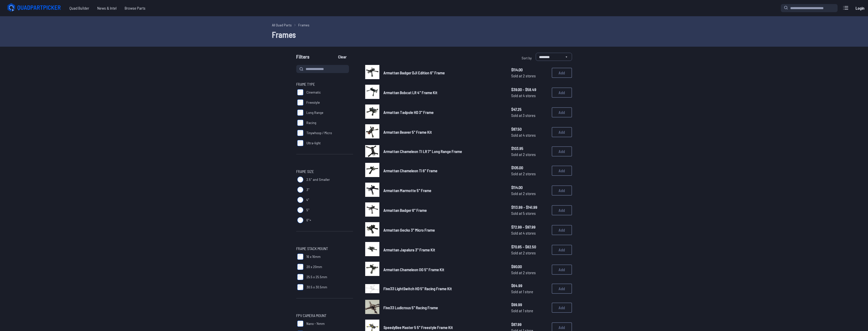 The image size is (868, 331). What do you see at coordinates (529, 304) in the screenshot?
I see `span: $99.99` at bounding box center [529, 304].